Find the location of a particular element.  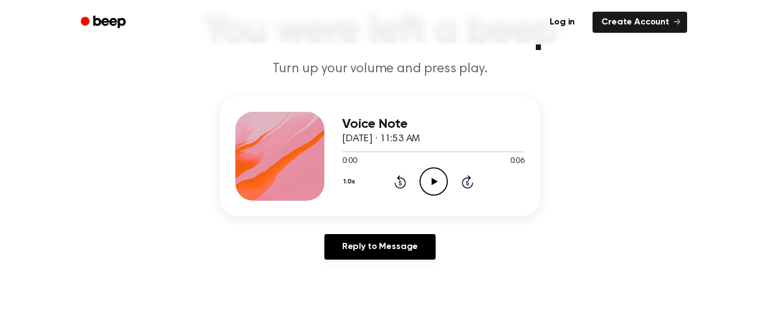

h3: Voice Note is located at coordinates (433, 124).